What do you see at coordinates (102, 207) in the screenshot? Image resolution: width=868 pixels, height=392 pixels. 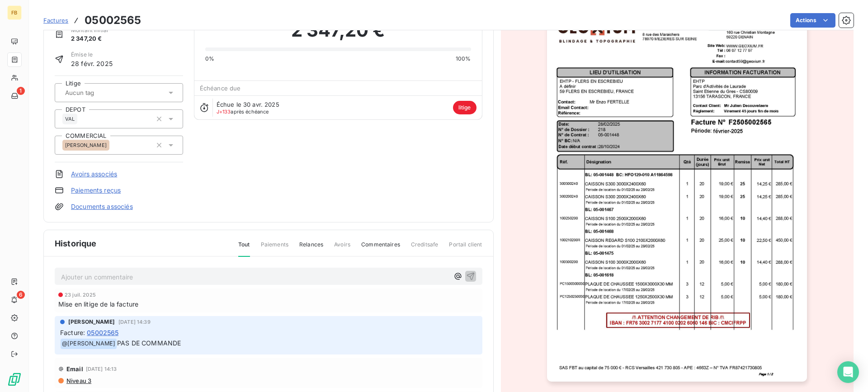 I see `a: Documents associés` at bounding box center [102, 207].